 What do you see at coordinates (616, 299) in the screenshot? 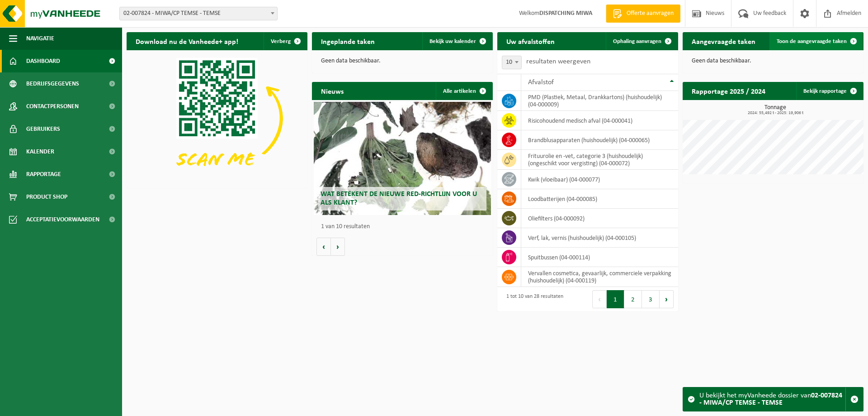
I see `button: 1` at bounding box center [616, 299].